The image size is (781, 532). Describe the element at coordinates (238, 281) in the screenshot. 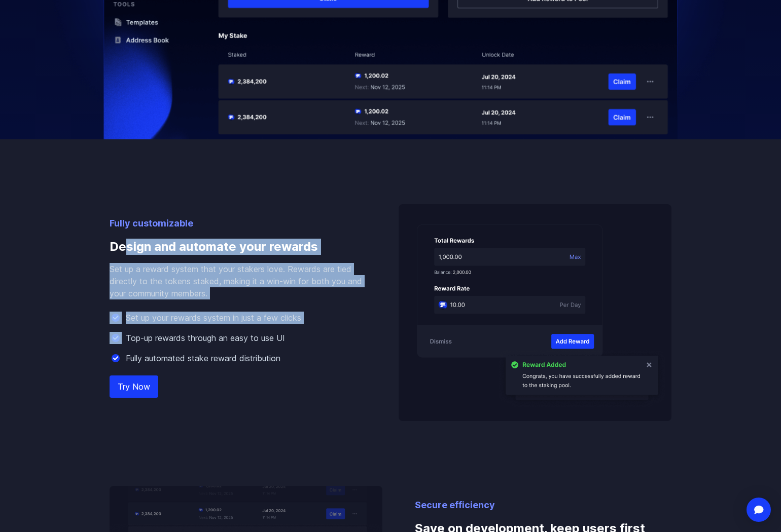

I see `p: Set up a reward system that your stakers love. Rewards are tied directly to the tokens staked, ma...` at that location.